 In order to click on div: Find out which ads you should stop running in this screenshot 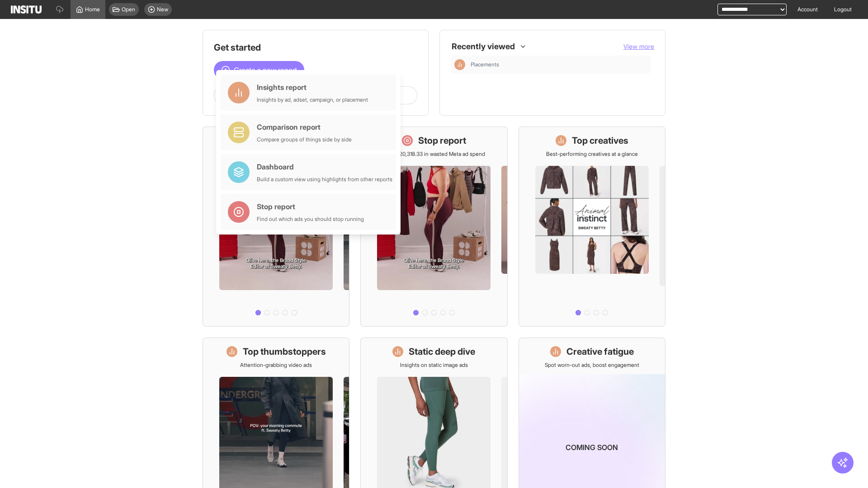, I will do `click(310, 220)`.